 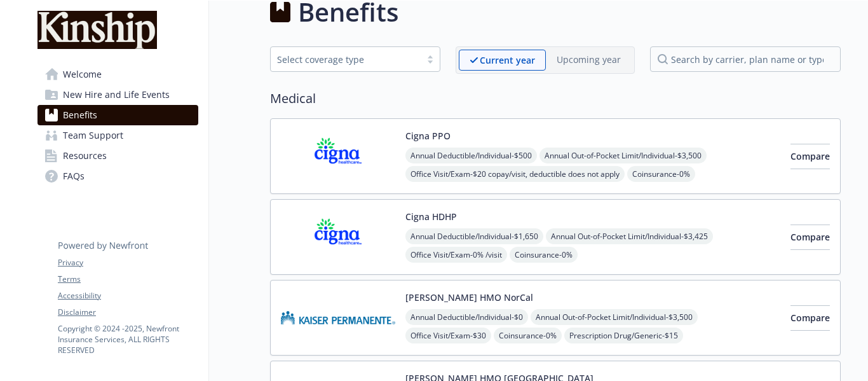 What do you see at coordinates (430, 216) in the screenshot?
I see `button: Cigna HDHP` at bounding box center [430, 216].